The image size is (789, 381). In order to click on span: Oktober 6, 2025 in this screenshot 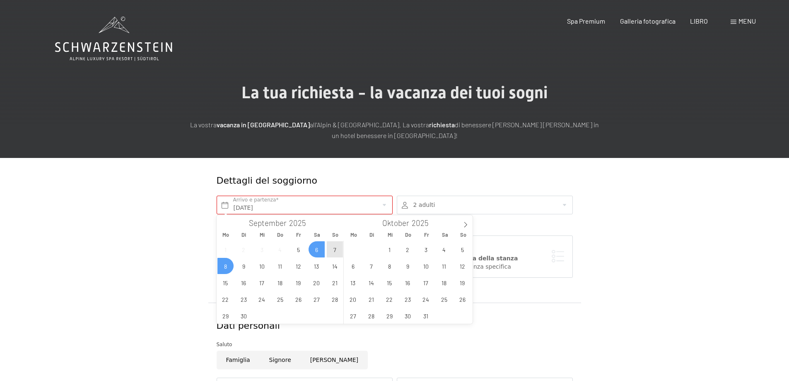, I will do `click(353, 266)`.